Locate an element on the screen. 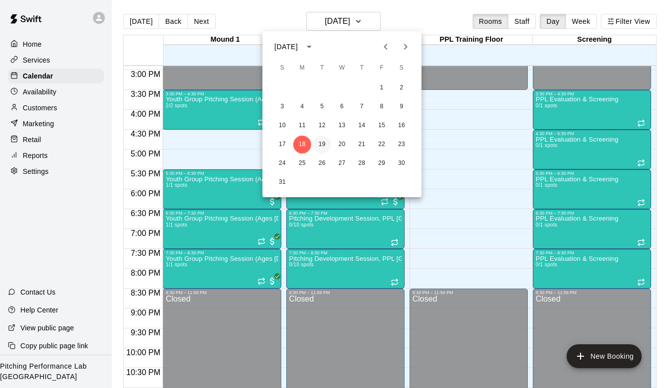 This screenshot has width=668, height=388. span: Thursday is located at coordinates (362, 68).